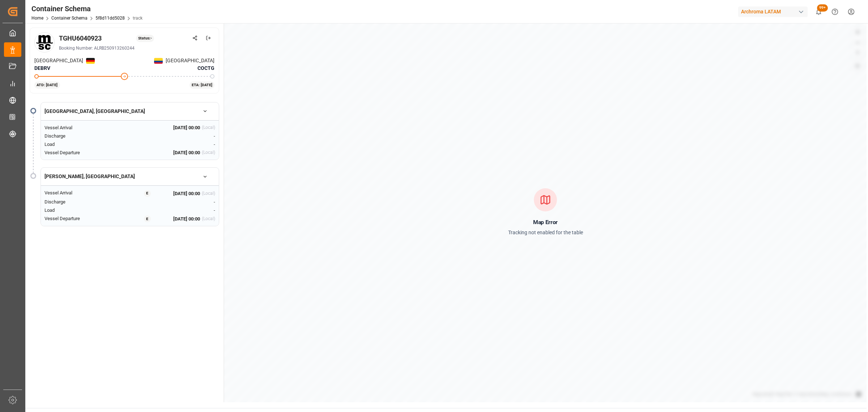 This screenshot has height=412, width=868. I want to click on a: Home, so click(37, 18).